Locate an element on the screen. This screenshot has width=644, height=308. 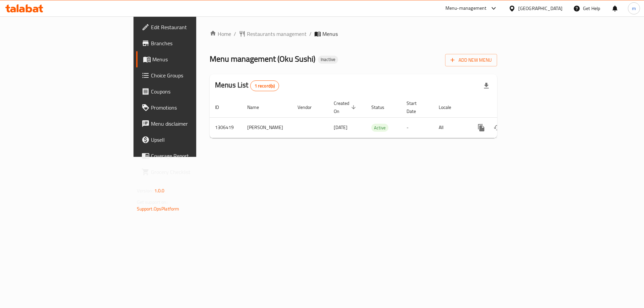
span: Vendor is located at coordinates (309, 107).